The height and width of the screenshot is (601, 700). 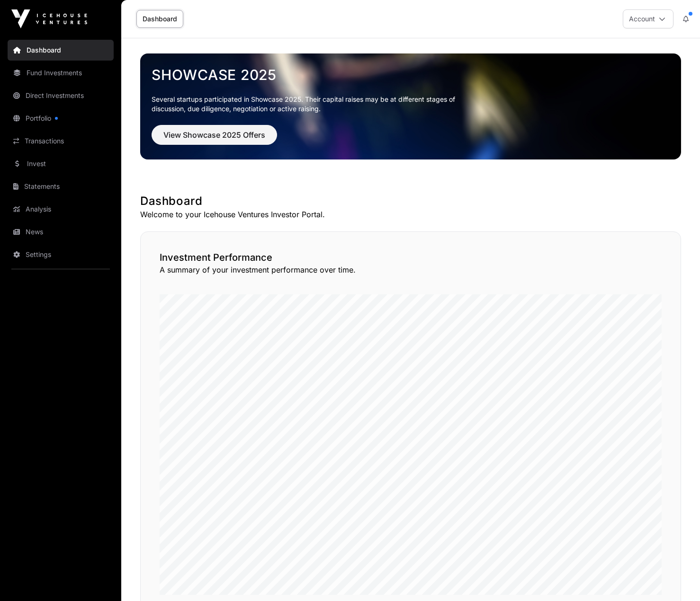 What do you see at coordinates (61, 118) in the screenshot?
I see `a: Portfolio` at bounding box center [61, 118].